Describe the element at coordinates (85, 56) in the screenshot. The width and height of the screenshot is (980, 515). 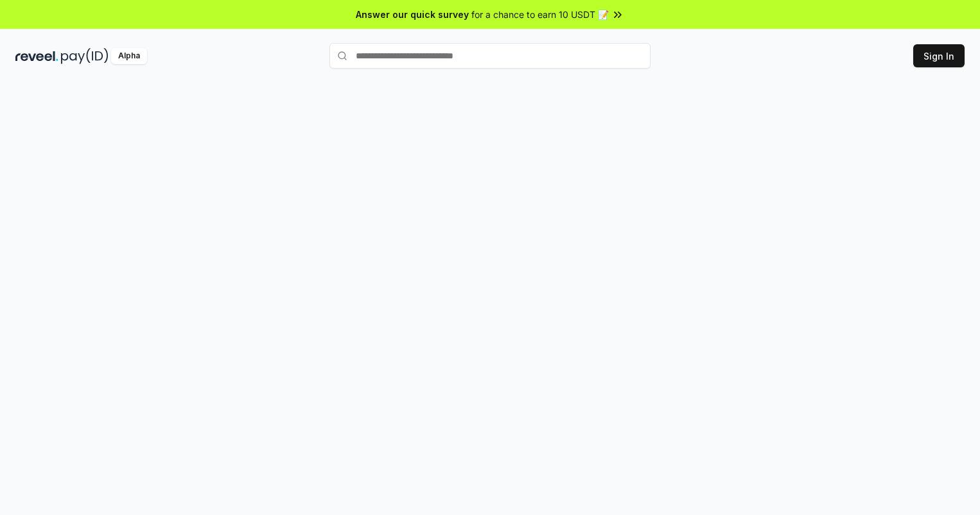
I see `img: pay_id` at that location.